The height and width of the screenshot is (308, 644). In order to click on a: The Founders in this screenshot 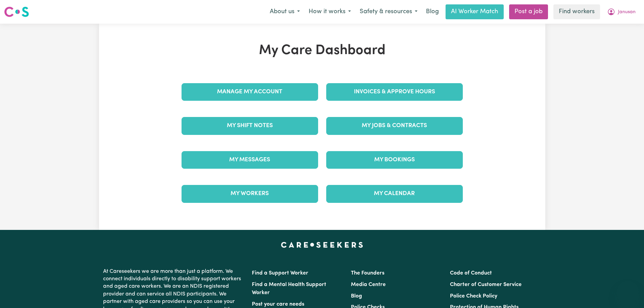, I will do `click(368, 273)`.